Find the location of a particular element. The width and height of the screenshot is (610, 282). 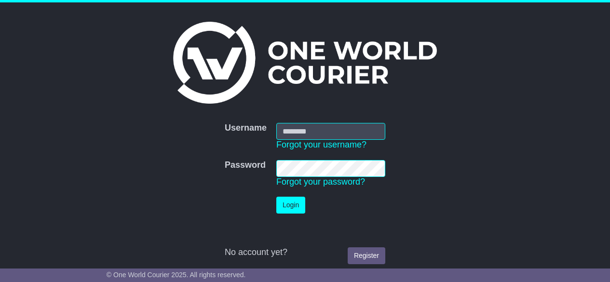

label: Password is located at coordinates (245, 165).